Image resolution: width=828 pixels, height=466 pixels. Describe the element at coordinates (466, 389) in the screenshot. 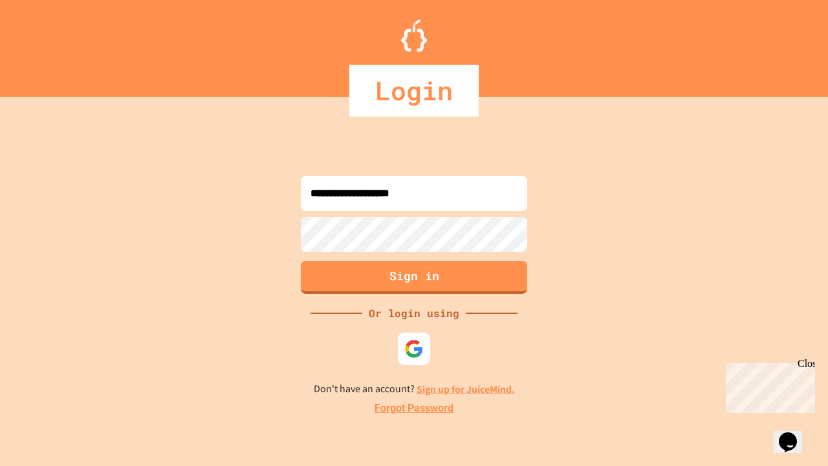

I see `a: Sign up for JuiceMind.` at that location.